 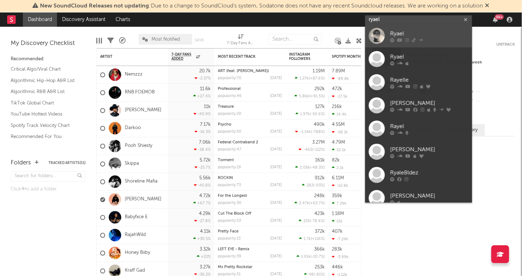 What do you see at coordinates (123, 20) in the screenshot?
I see `a: Charts` at bounding box center [123, 20].